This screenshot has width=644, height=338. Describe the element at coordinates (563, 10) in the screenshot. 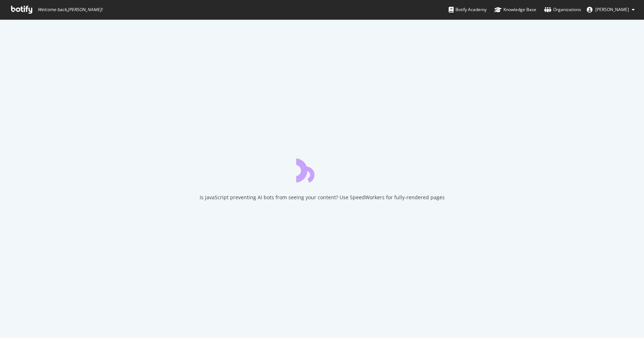

I see `div: Organizations` at that location.